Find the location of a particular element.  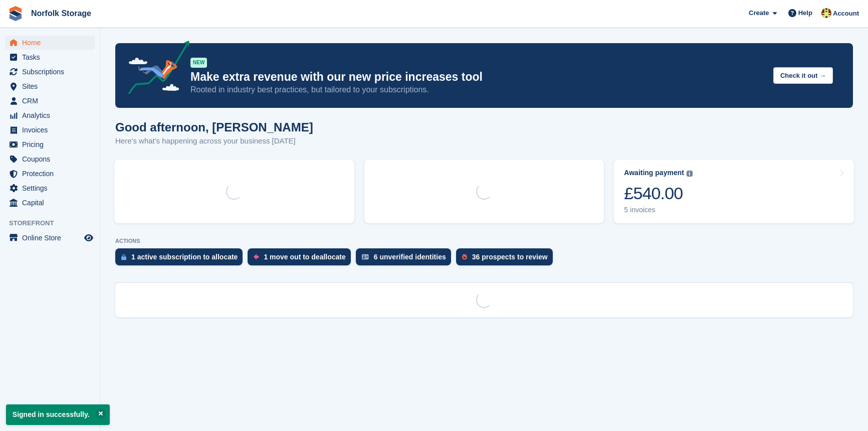

span: Settings is located at coordinates (52, 188).